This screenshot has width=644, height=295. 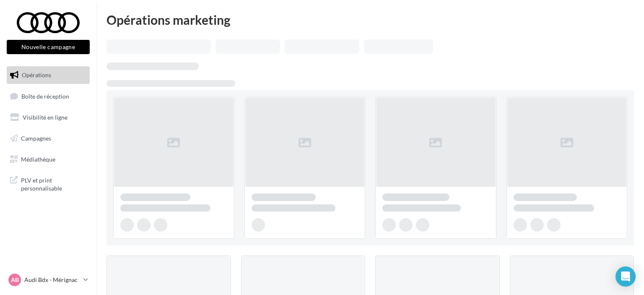 I want to click on p: Audi Bdx - Mérignac, so click(x=52, y=280).